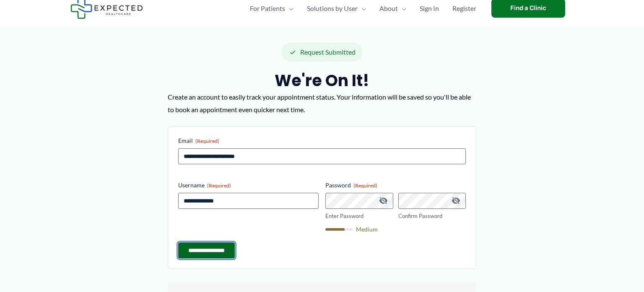  I want to click on div: Request Submitted, so click(322, 52).